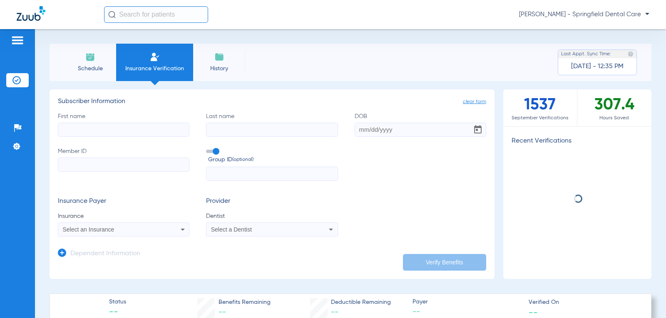  I want to click on button: Verify Benefits, so click(444, 263).